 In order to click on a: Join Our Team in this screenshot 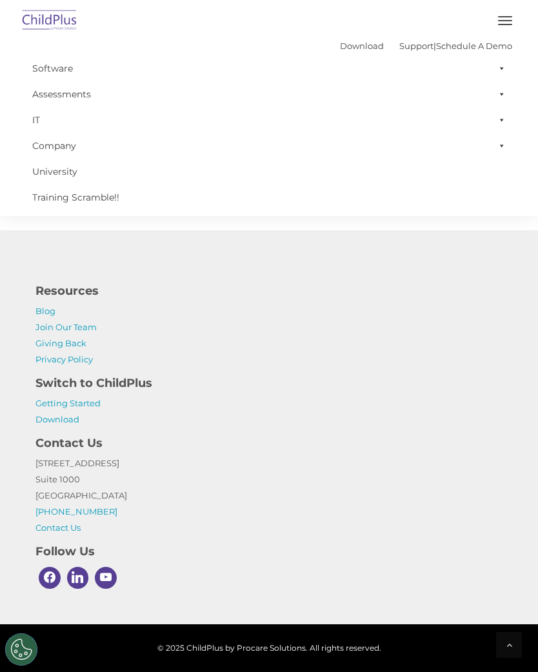, I will do `click(66, 327)`.